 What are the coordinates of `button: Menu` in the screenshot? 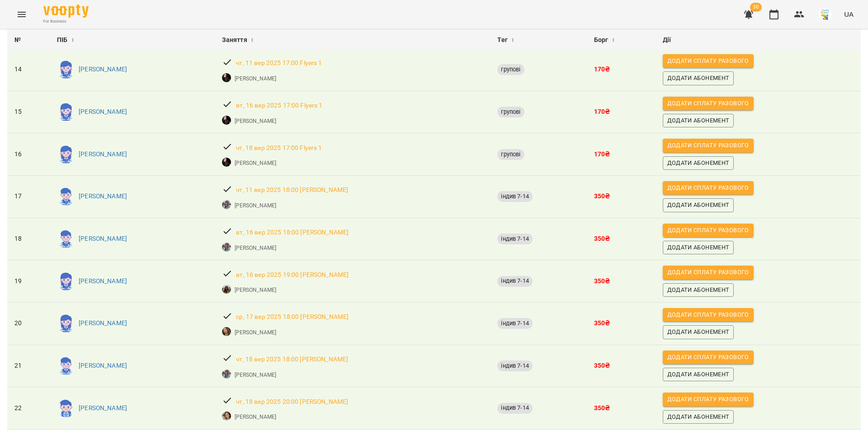 It's located at (22, 15).